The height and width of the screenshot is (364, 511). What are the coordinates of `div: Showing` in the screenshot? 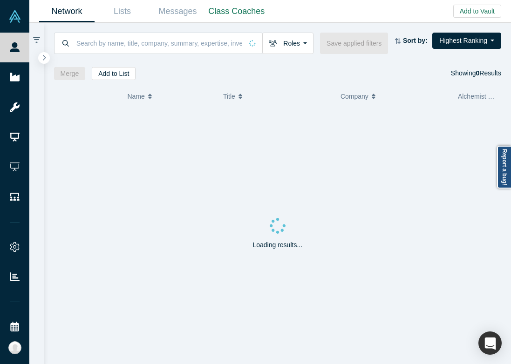 It's located at (476, 74).